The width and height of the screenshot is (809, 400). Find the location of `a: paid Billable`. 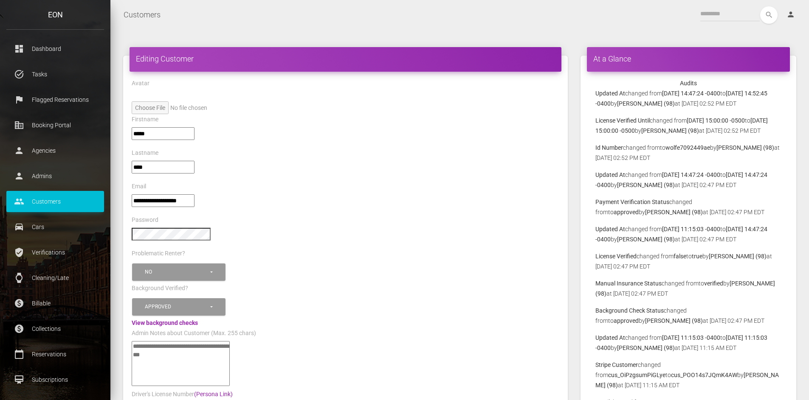

a: paid Billable is located at coordinates (55, 304).